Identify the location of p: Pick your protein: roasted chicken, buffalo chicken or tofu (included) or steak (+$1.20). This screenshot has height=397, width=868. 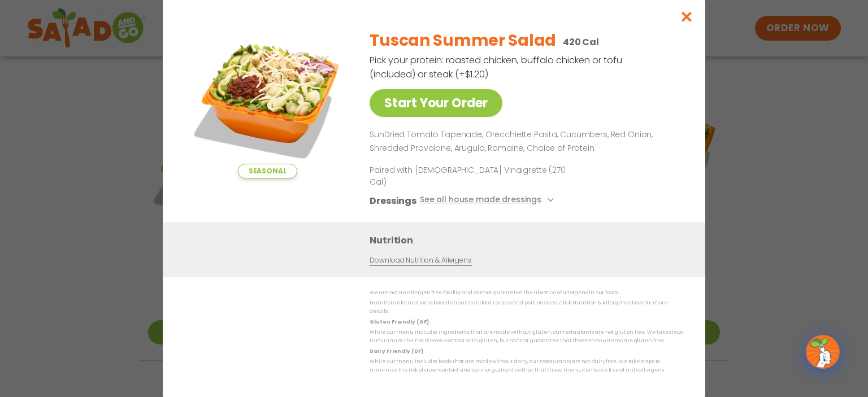
(497, 67).